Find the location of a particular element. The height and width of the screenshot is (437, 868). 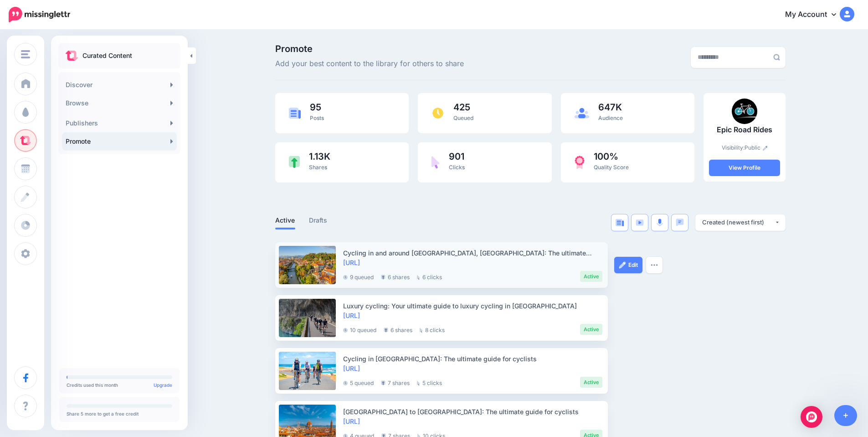

img: prize-red.png is located at coordinates (580, 163).